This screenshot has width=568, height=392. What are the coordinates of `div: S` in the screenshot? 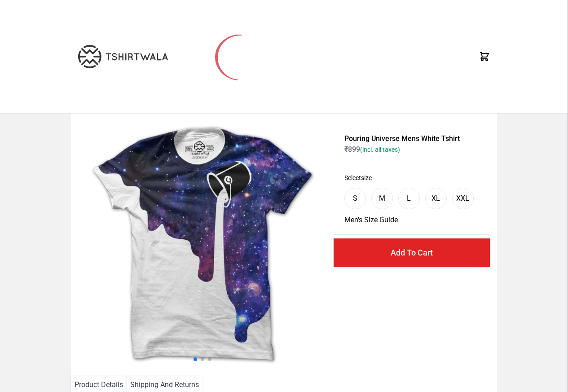 It's located at (355, 198).